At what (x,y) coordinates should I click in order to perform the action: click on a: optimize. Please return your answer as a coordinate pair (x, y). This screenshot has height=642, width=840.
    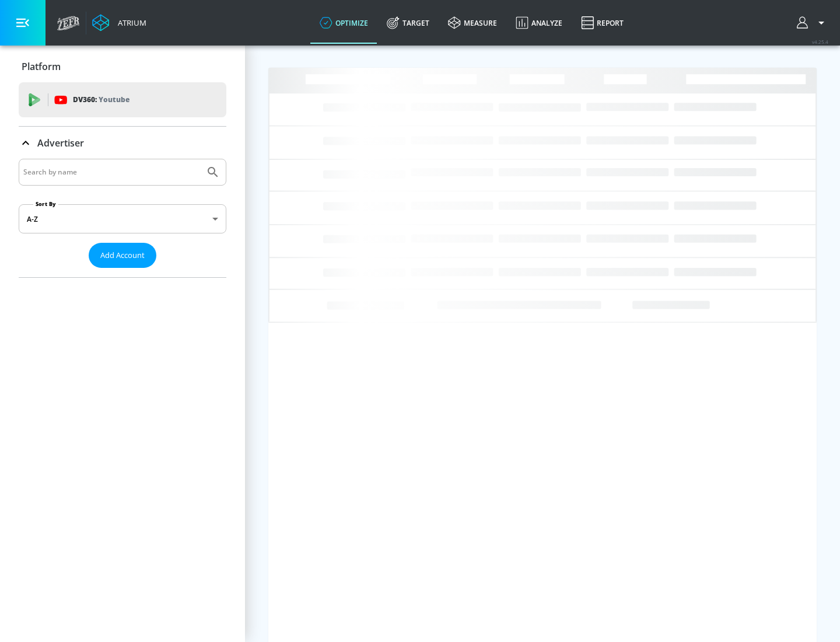
    Looking at the image, I should click on (343, 23).